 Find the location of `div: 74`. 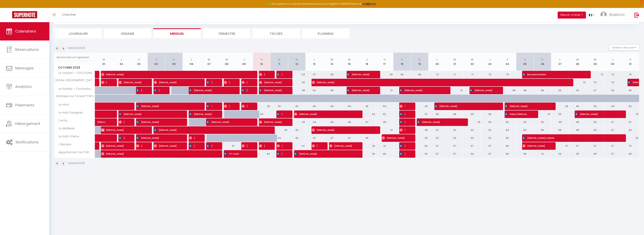

div: 74 is located at coordinates (507, 74).